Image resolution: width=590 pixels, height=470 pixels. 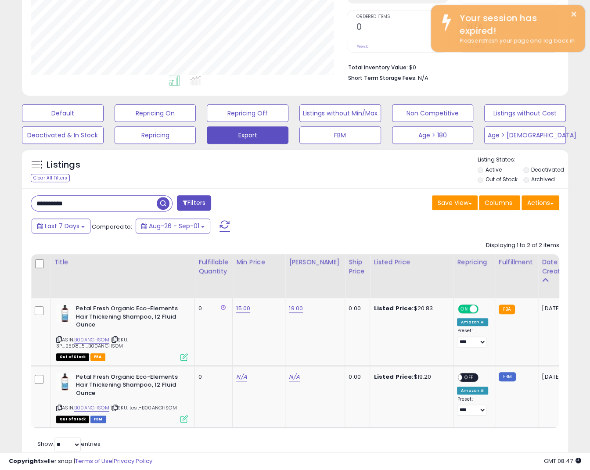 What do you see at coordinates (63, 165) in the screenshot?
I see `h5: Listings` at bounding box center [63, 165].